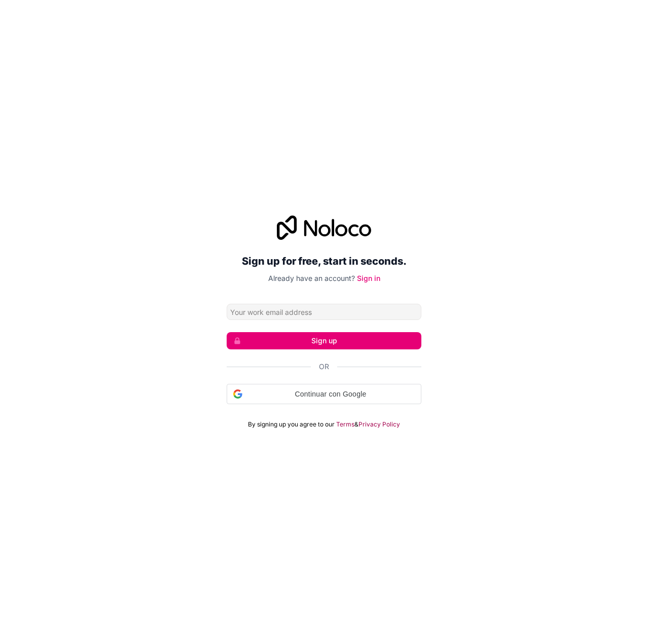 This screenshot has height=644, width=648. What do you see at coordinates (379, 424) in the screenshot?
I see `a: Privacy Policy` at bounding box center [379, 424].